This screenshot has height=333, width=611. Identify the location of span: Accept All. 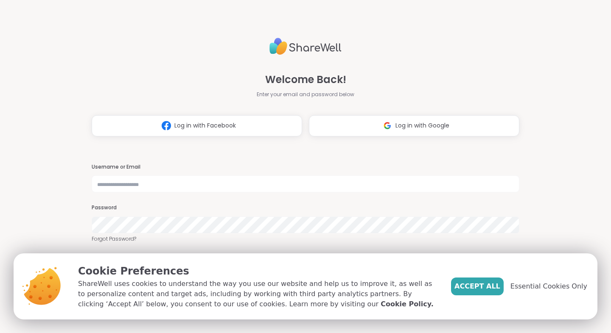
(477, 287).